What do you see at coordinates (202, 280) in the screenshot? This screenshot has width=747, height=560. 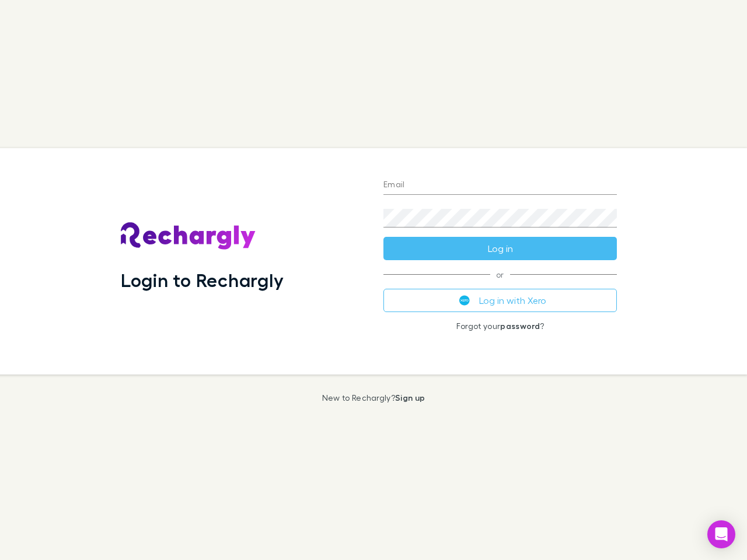 I see `h1: Login to Rechargly` at bounding box center [202, 280].